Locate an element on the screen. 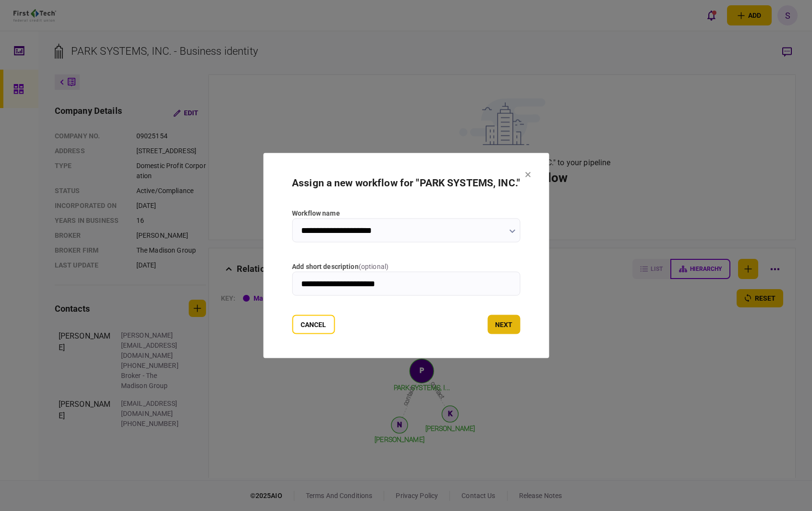 Image resolution: width=812 pixels, height=511 pixels. h2: Assign a new workflow for "PARK SYSTEMS, INC." is located at coordinates (406, 183).